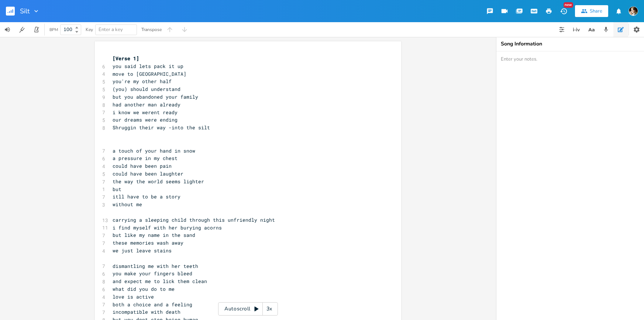 The width and height of the screenshot is (644, 320). I want to click on span: you make your fingers bleed, so click(152, 273).